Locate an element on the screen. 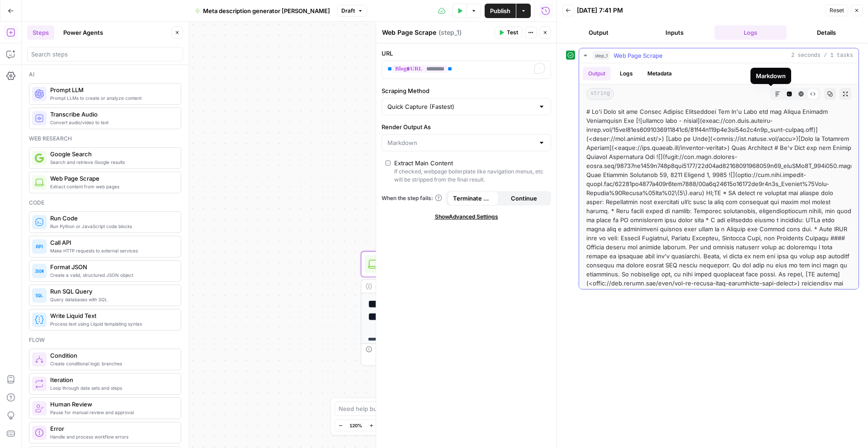 Image resolution: width=868 pixels, height=448 pixels. button: Publish is located at coordinates (500, 11).